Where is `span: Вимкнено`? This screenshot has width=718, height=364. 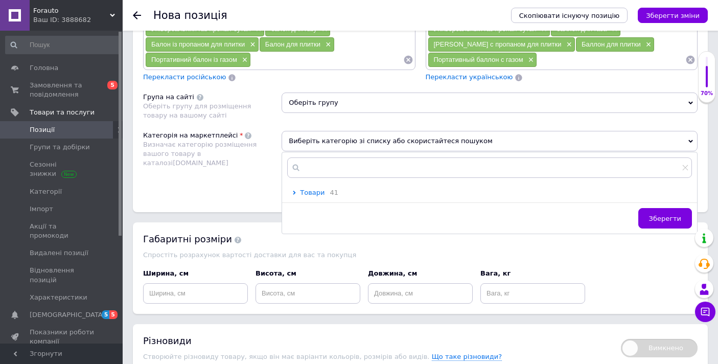
span: Вимкнено is located at coordinates (659, 348).